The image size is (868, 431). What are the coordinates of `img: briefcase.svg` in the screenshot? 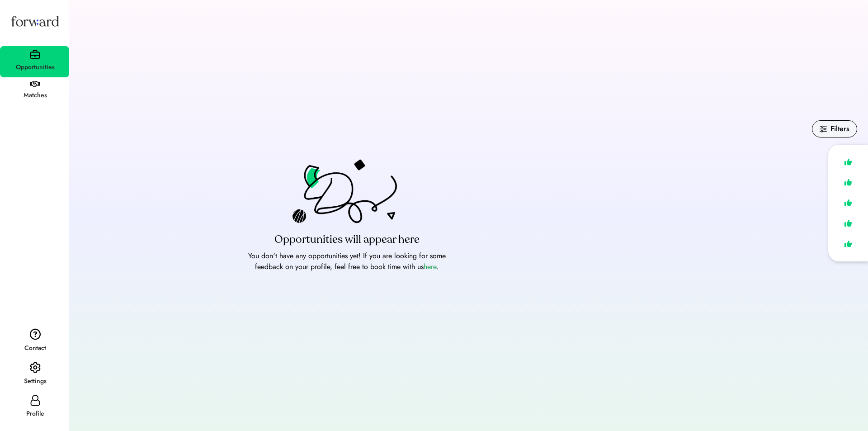 It's located at (35, 54).